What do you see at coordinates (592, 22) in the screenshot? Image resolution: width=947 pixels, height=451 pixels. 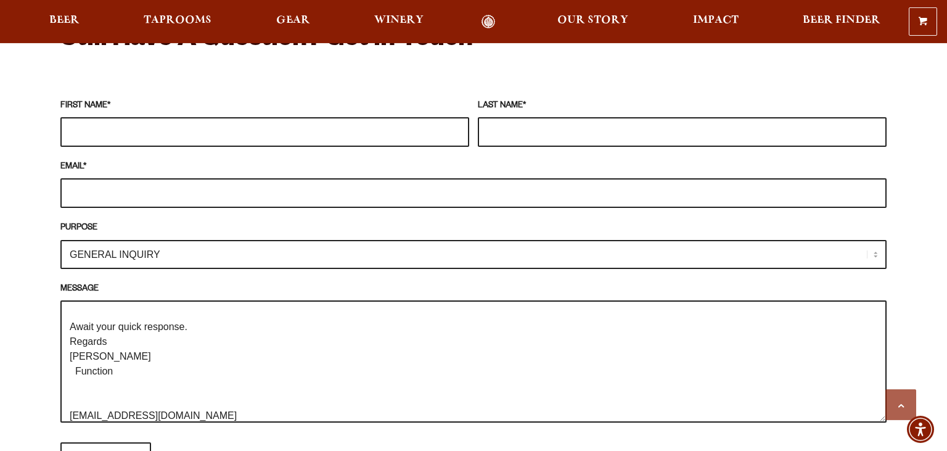 I see `a: Our Story` at bounding box center [592, 22].